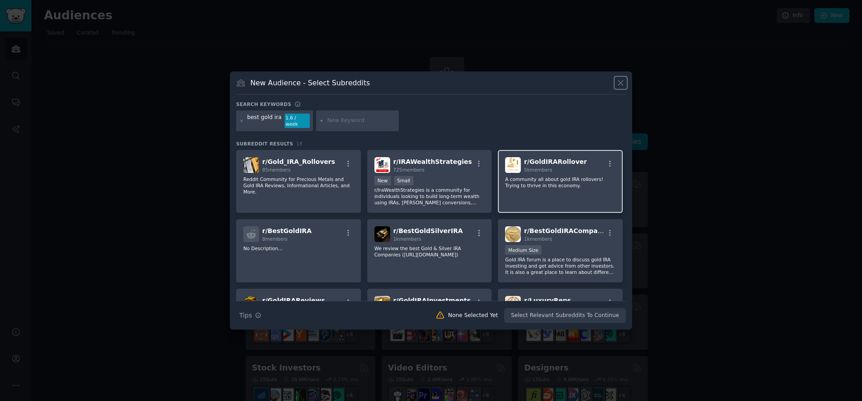  Describe the element at coordinates (513, 165) in the screenshot. I see `img: GoldIRARollover` at that location.